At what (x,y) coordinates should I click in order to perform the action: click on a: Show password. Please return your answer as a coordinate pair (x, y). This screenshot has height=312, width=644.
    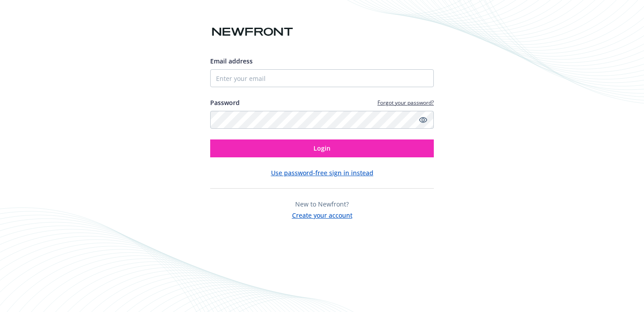
    Looking at the image, I should click on (423, 120).